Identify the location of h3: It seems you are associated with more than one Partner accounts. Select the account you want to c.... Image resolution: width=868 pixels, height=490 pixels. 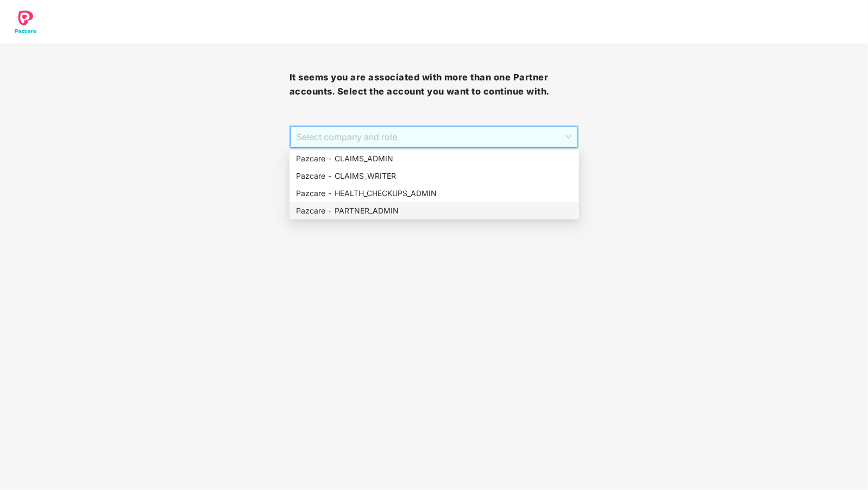
(434, 84).